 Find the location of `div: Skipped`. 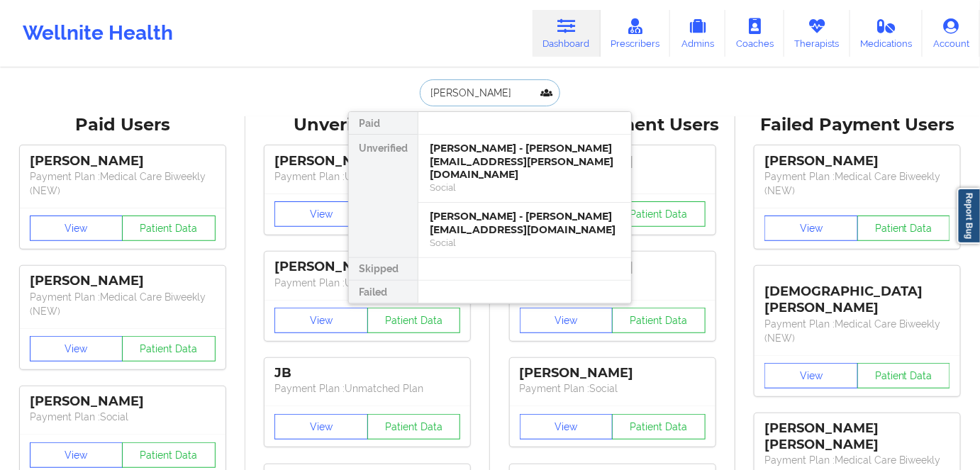

div: Skipped is located at coordinates (383, 269).